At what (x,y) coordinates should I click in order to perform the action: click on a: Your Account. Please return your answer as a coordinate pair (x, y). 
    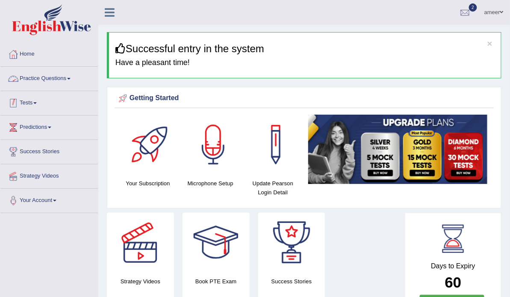
    Looking at the image, I should click on (49, 199).